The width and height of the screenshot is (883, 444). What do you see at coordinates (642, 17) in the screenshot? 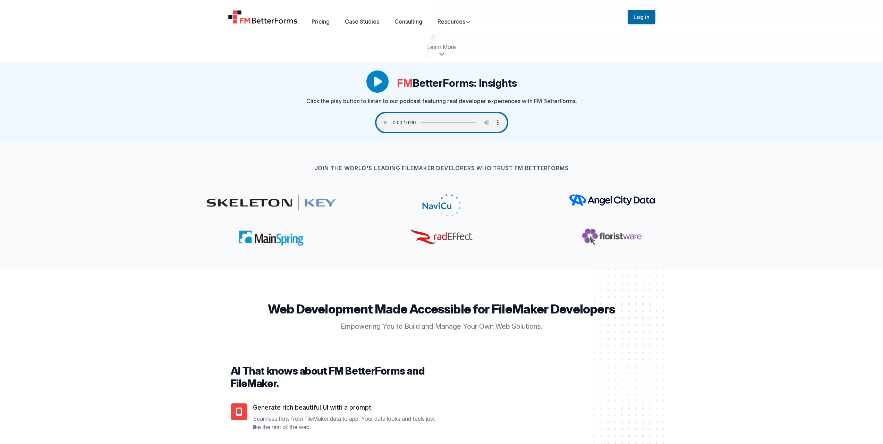
I see `button: Log in` at bounding box center [642, 17].